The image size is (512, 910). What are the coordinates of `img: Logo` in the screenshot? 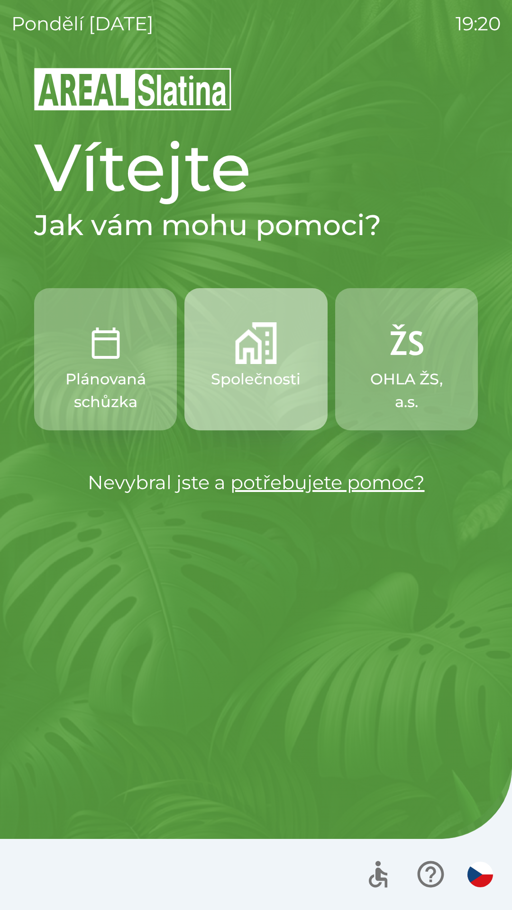 It's located at (256, 89).